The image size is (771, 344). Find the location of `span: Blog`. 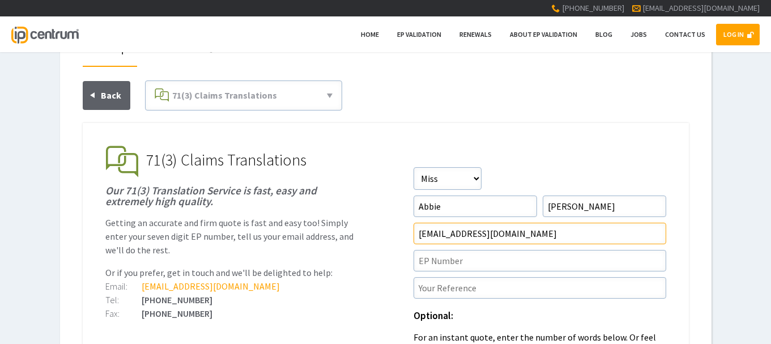

span: Blog is located at coordinates (604, 34).